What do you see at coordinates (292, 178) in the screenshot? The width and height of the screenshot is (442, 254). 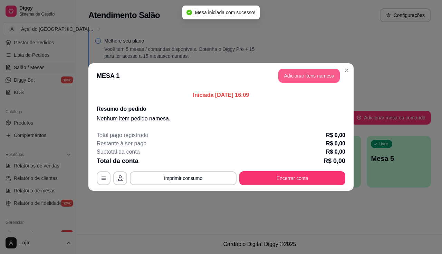 I see `button: Encerrar conta` at bounding box center [292, 178].